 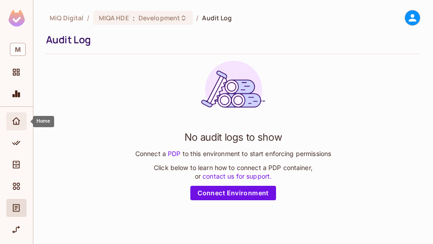 I want to click on div: Workspace: MiQ Digital, so click(x=16, y=49).